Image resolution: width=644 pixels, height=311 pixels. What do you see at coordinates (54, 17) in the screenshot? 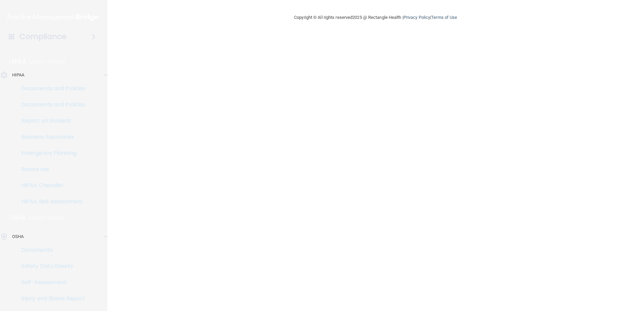
I see `img: PMB logo` at bounding box center [54, 17].